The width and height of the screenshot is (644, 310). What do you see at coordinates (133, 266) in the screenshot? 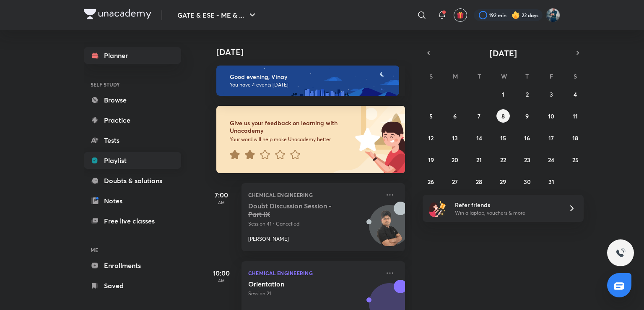
I see `a: Enrollments` at bounding box center [133, 266].